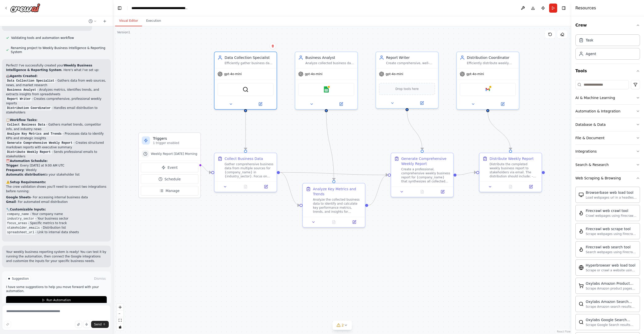 The image size is (644, 334). Describe the element at coordinates (21, 232) in the screenshot. I see `code: spreadsheet_url` at that location.